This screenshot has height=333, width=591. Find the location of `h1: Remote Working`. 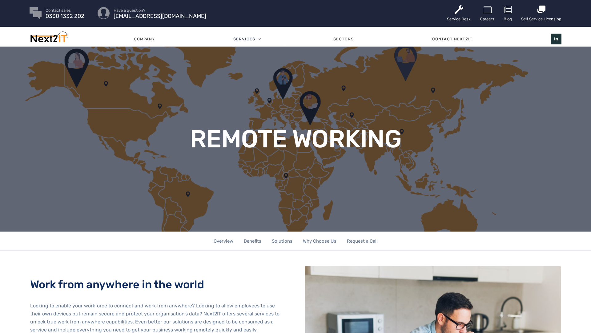

h1: Remote Working is located at coordinates (296, 139).